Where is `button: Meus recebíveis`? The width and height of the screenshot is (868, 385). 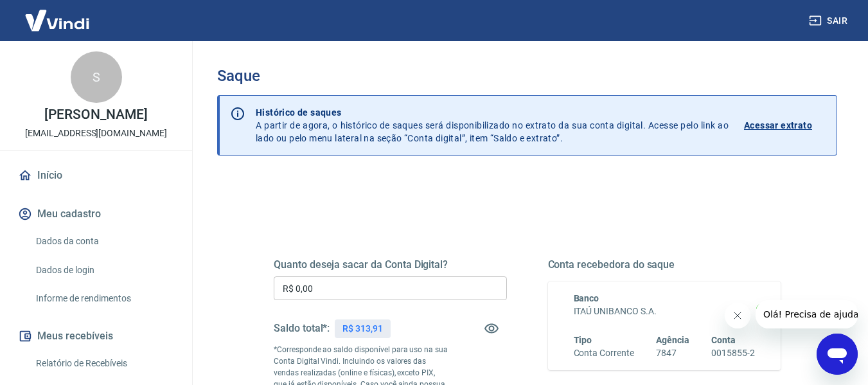
button: Meus recebíveis is located at coordinates (95, 336).